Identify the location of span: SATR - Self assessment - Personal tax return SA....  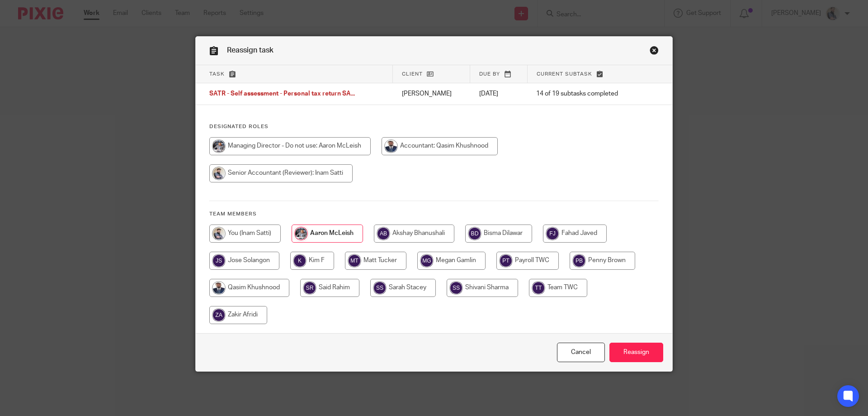
(282, 94).